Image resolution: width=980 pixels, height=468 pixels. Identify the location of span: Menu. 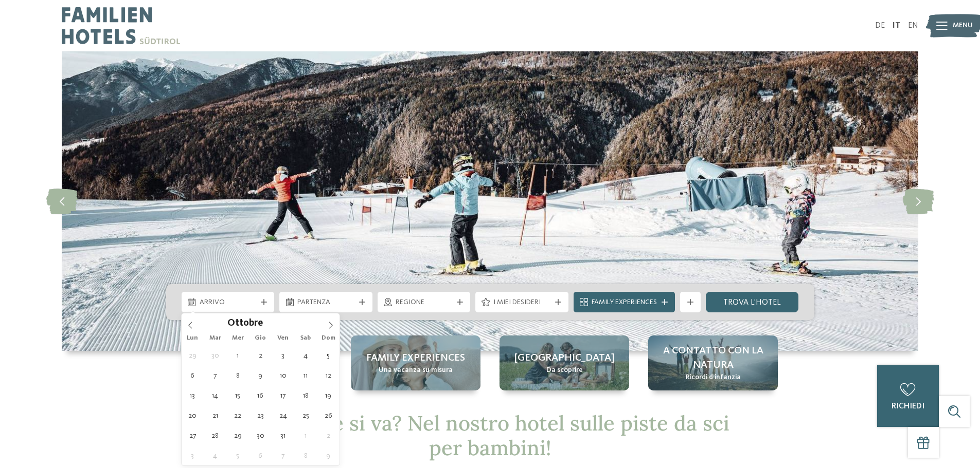
(963, 25).